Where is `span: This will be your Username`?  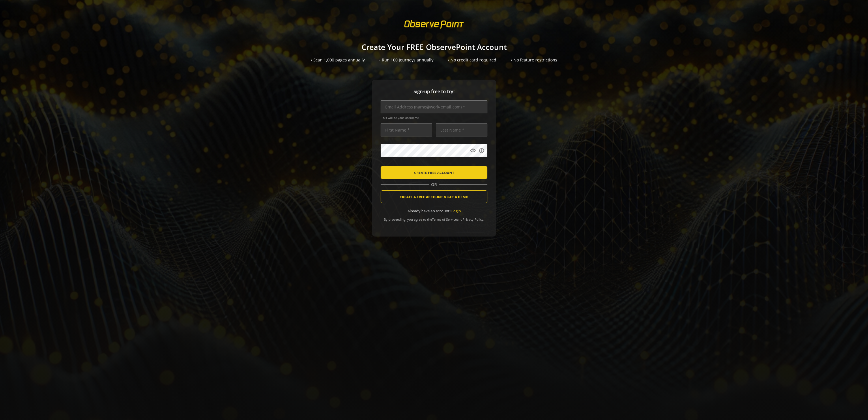
span: This will be your Username is located at coordinates (435, 118).